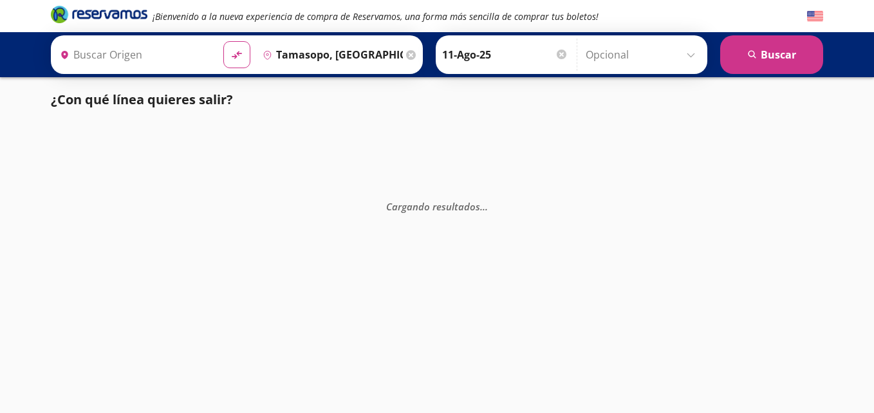 This screenshot has height=413, width=874. What do you see at coordinates (771, 55) in the screenshot?
I see `button: Buscar` at bounding box center [771, 55].